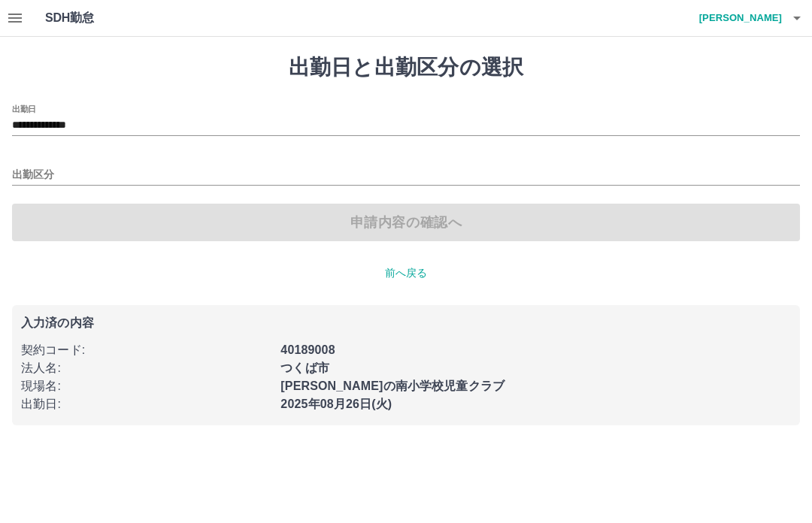 Image resolution: width=812 pixels, height=523 pixels. What do you see at coordinates (145, 368) in the screenshot?
I see `p: 法人名 :` at bounding box center [145, 368].